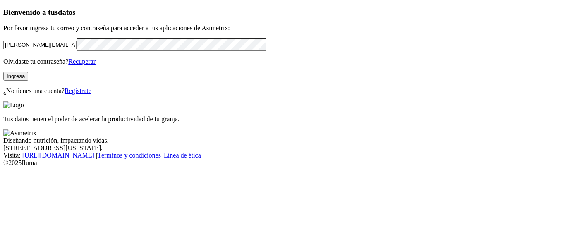 The height and width of the screenshot is (251, 565). What do you see at coordinates (67, 12) in the screenshot?
I see `span: datos` at bounding box center [67, 12].